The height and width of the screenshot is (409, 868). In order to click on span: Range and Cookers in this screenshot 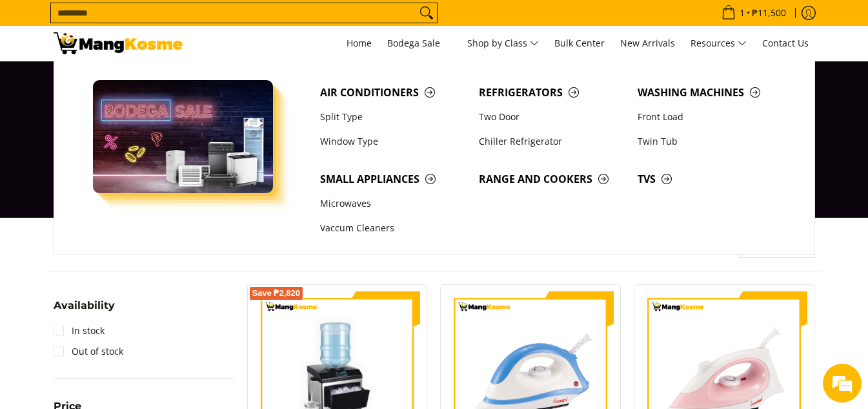, I will do `click(552, 179)`.